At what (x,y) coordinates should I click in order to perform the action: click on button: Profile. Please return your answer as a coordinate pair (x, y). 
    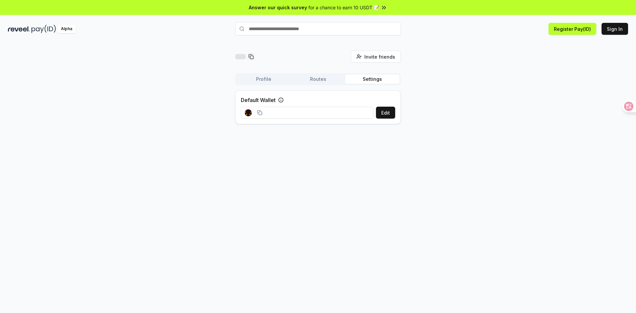
    Looking at the image, I should click on (264, 79).